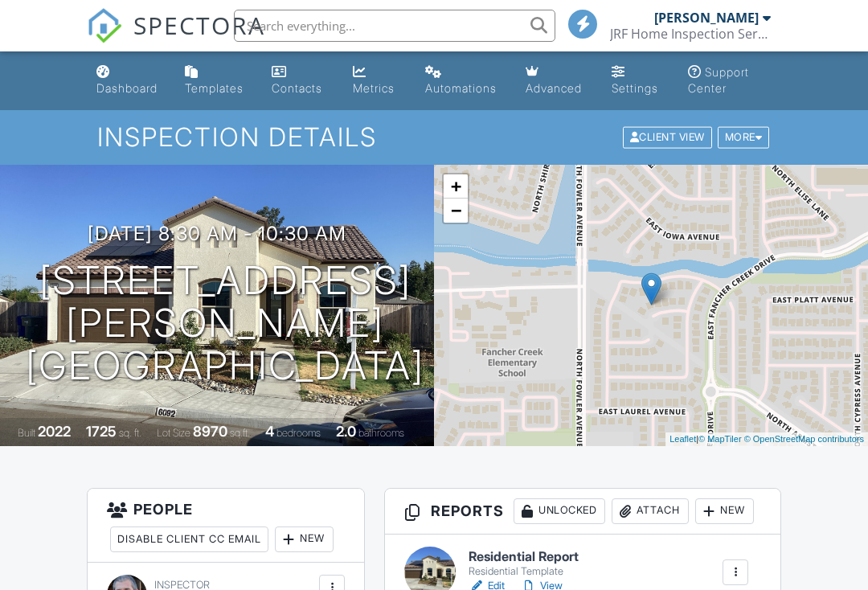 The width and height of the screenshot is (868, 590). I want to click on div: Client View, so click(667, 137).